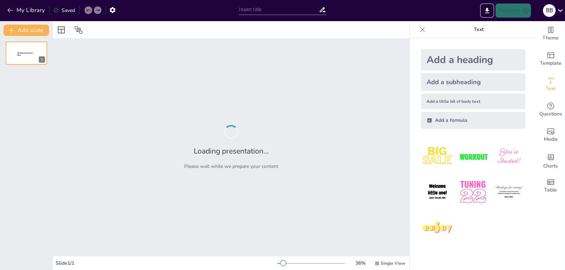  Describe the element at coordinates (473, 157) in the screenshot. I see `img: 2.jpeg` at that location.